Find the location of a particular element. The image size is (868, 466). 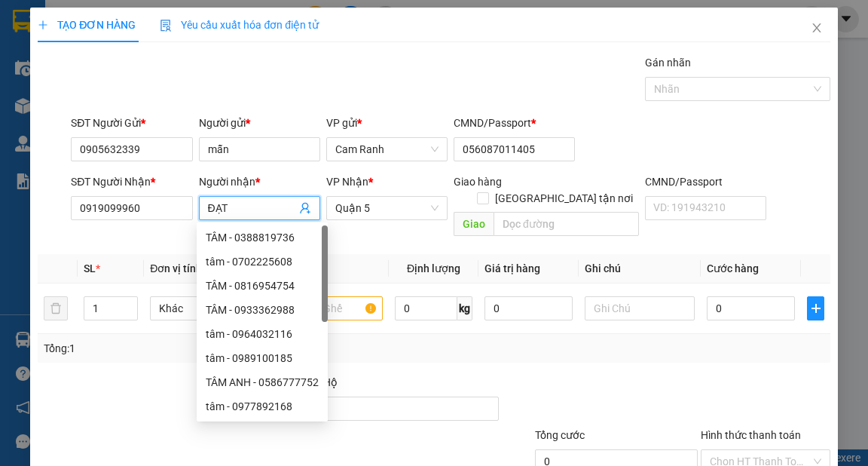

div: SĐT Người Nhận is located at coordinates (131, 181).